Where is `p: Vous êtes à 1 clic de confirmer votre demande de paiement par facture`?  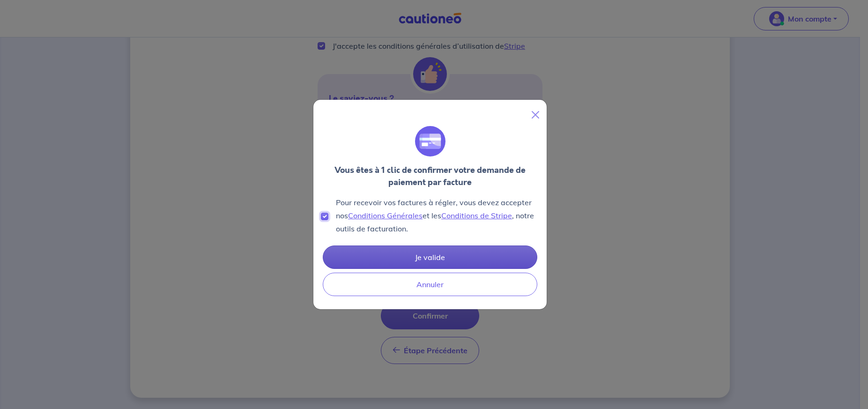
p: Vous êtes à 1 clic de confirmer votre demande de paiement par facture is located at coordinates (430, 176).